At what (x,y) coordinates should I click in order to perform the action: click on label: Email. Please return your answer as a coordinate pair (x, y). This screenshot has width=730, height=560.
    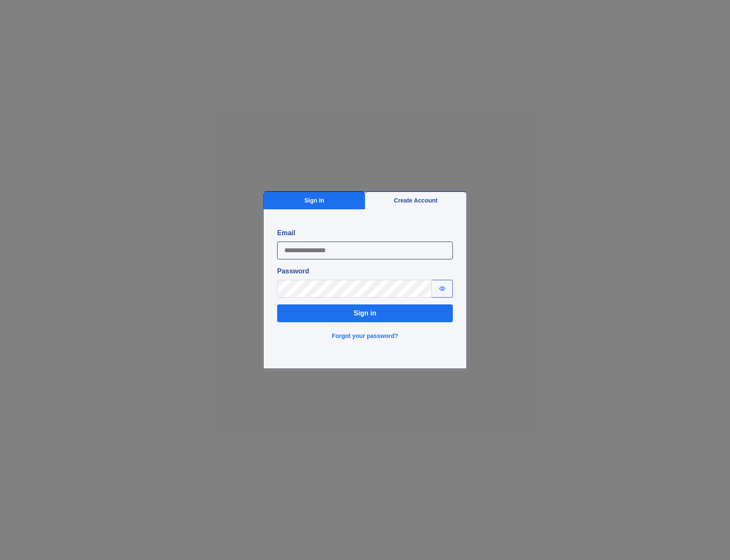
    Looking at the image, I should click on (365, 233).